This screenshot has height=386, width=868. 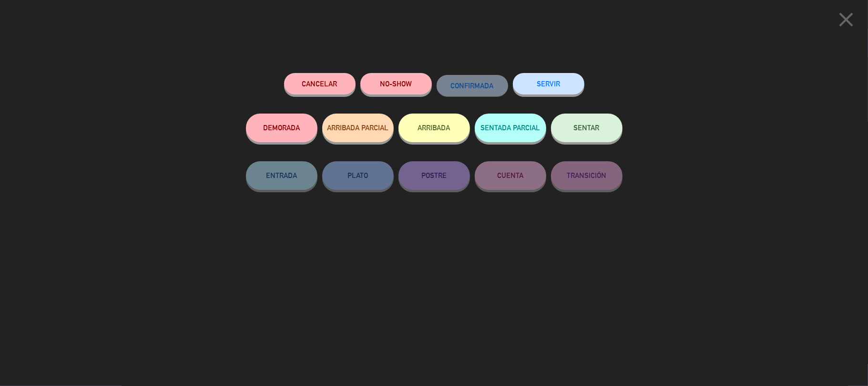 What do you see at coordinates (358, 175) in the screenshot?
I see `button: PLATO` at bounding box center [358, 175].